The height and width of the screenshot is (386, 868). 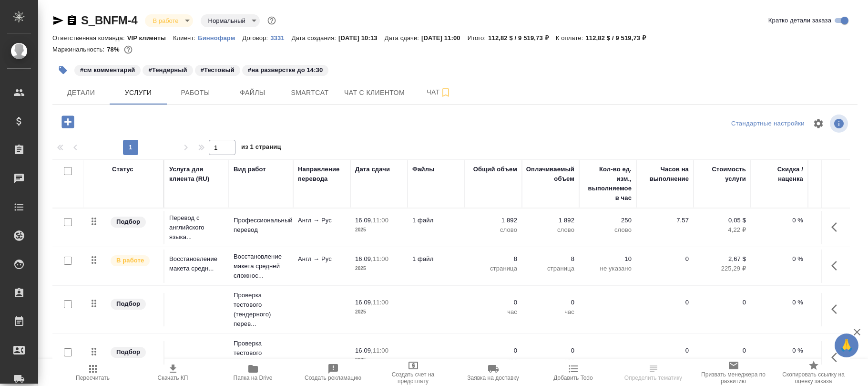 What do you see at coordinates (227, 20) in the screenshot?
I see `button: Нормальный` at bounding box center [227, 20].